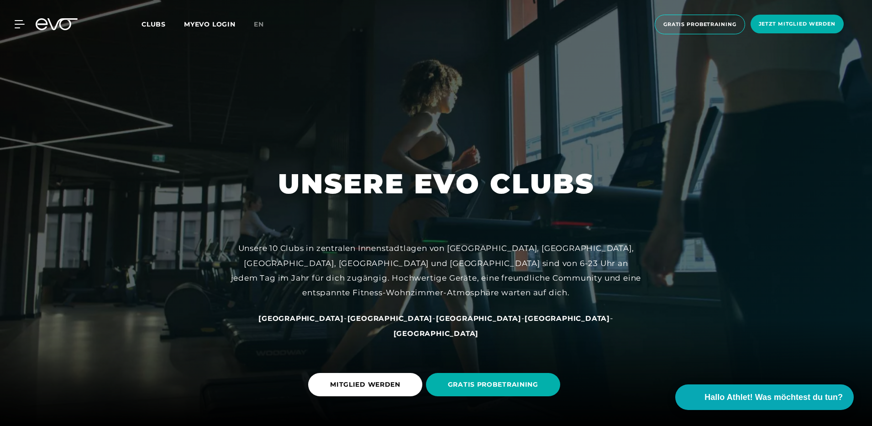 This screenshot has width=872, height=426. What do you see at coordinates (797, 24) in the screenshot?
I see `a: Jetzt Mitglied werden` at bounding box center [797, 24].